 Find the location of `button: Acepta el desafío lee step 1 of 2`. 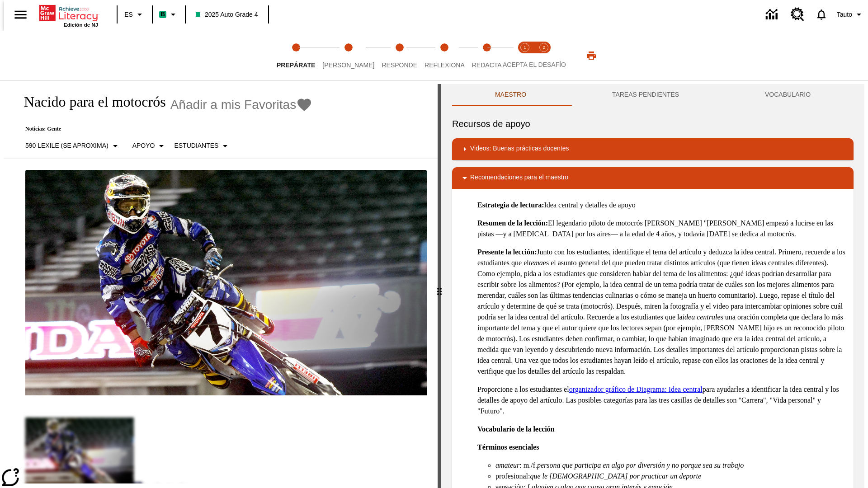

button: Acepta el desafío lee step 1 of 2 is located at coordinates (525, 56).